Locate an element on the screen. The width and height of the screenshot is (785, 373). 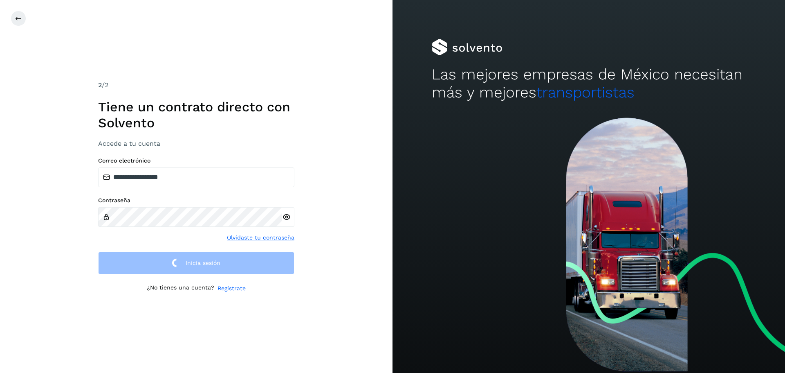
h2: Las mejores empresas de México necesitan más y mejores is located at coordinates (589, 83).